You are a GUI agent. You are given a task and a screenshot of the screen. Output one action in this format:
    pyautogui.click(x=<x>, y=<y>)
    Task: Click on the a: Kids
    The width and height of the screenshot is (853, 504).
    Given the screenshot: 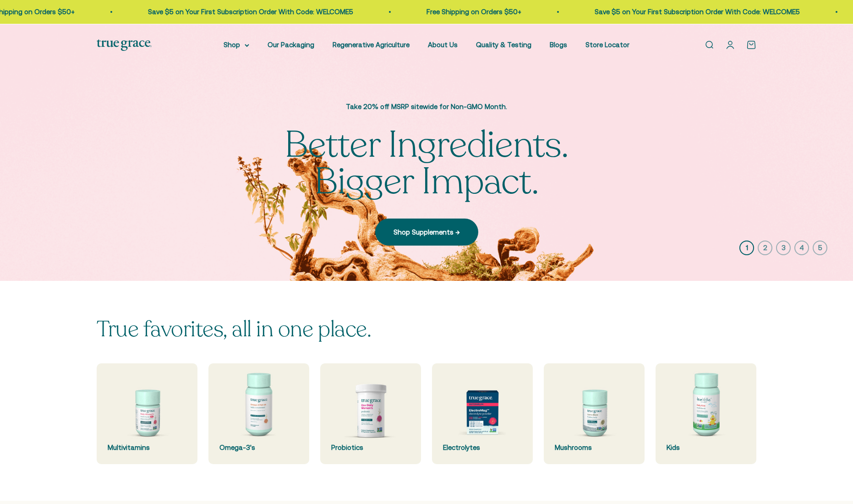 What is the action you would take?
    pyautogui.click(x=706, y=414)
    